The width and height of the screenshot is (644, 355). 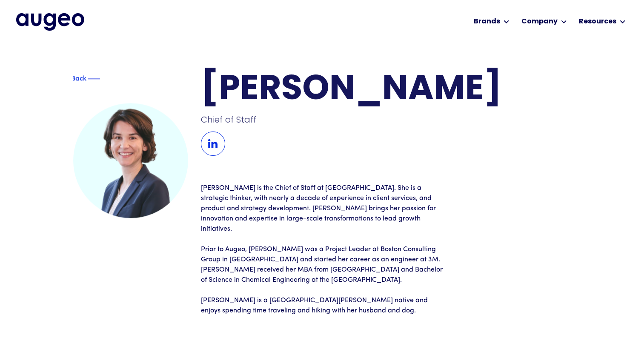 I want to click on div: Company, so click(x=539, y=22).